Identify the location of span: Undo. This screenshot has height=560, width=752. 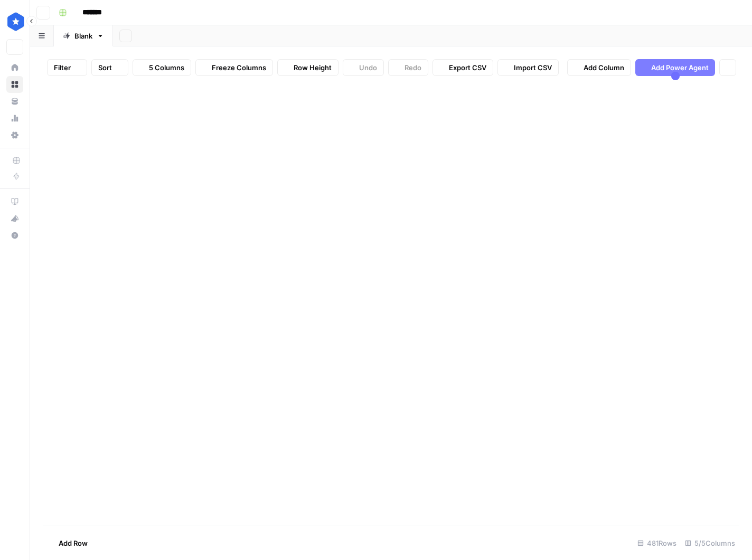
(368, 67).